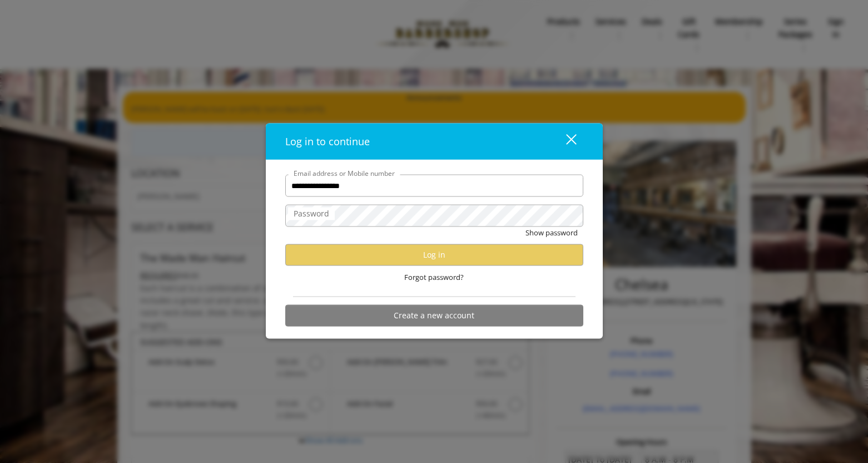  I want to click on input: Password, so click(434, 216).